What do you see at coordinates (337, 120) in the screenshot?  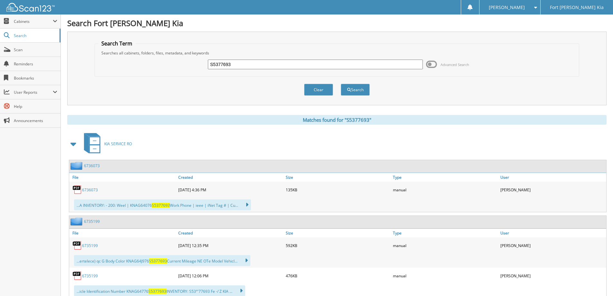 I see `div: Matches found for "S5377693"` at bounding box center [337, 120].